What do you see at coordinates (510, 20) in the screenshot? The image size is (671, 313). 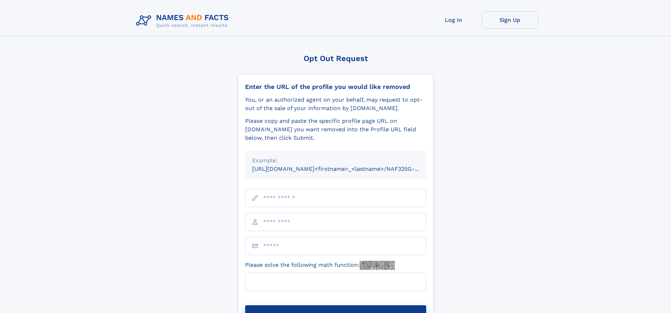 I see `a: Sign Up` at bounding box center [510, 20].